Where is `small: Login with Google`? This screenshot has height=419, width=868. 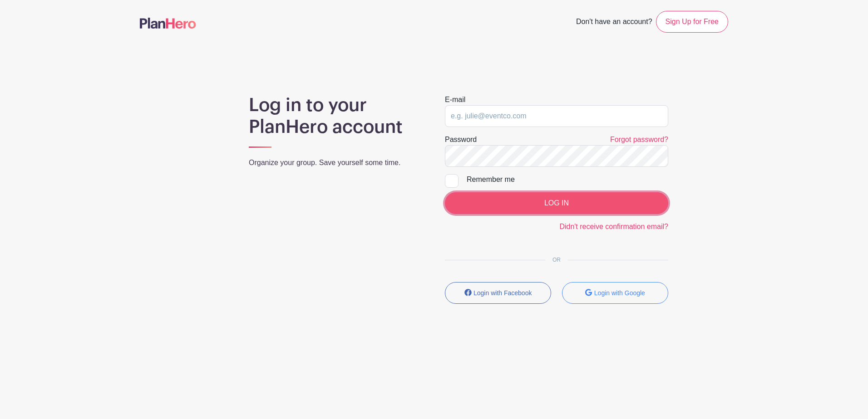
small: Login with Google is located at coordinates (620, 293).